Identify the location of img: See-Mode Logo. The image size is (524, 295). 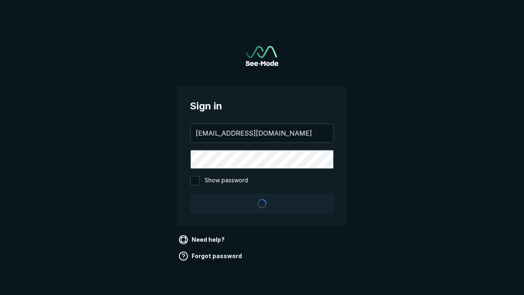
(262, 56).